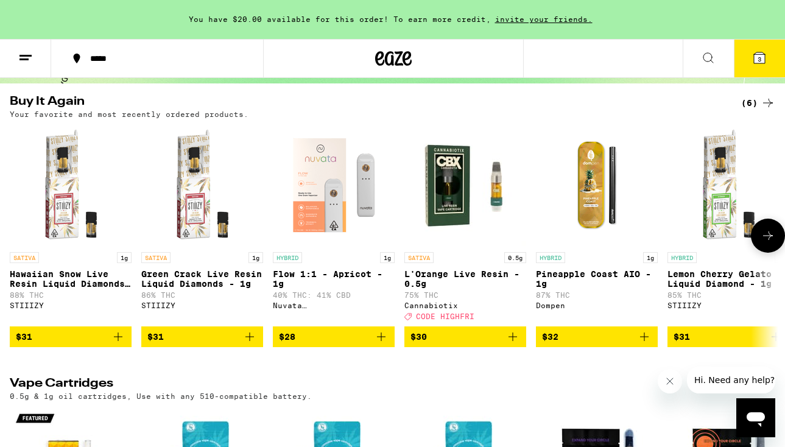  What do you see at coordinates (759, 59) in the screenshot?
I see `span: 3` at bounding box center [759, 59].